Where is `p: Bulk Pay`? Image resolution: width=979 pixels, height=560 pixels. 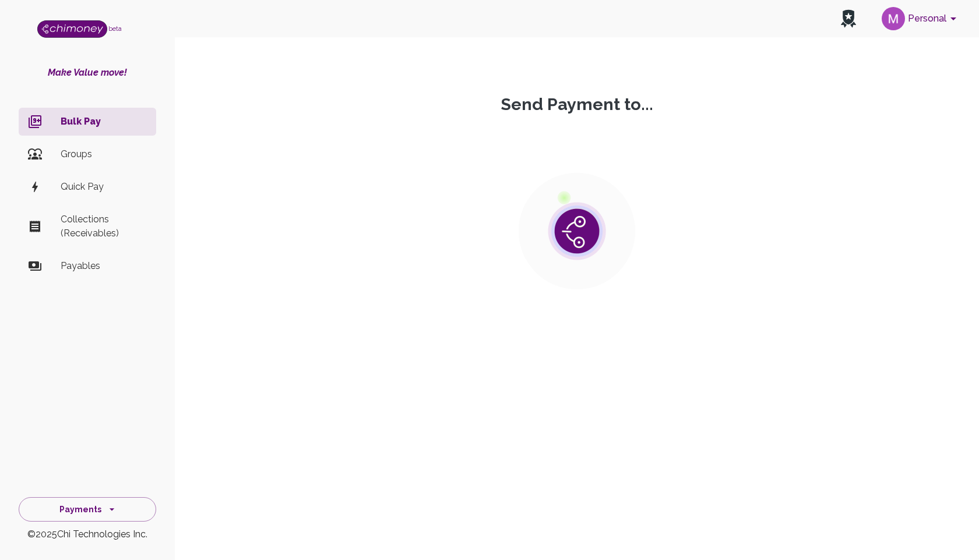
p: Bulk Pay is located at coordinates (104, 122).